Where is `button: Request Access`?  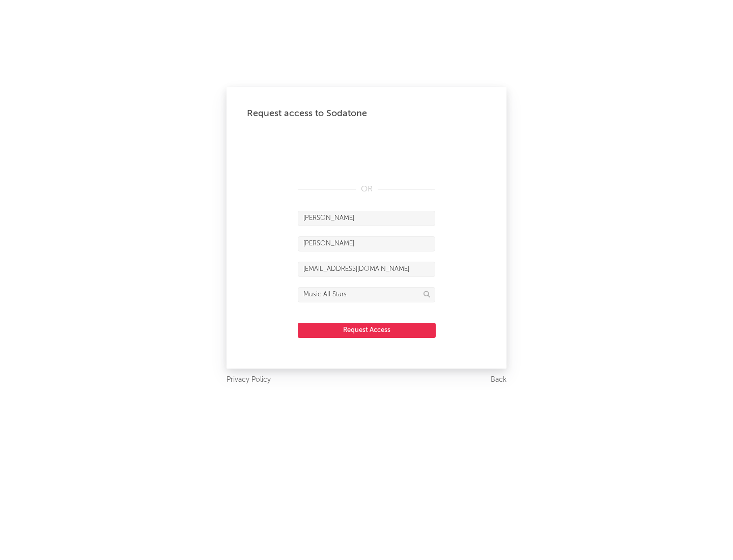 button: Request Access is located at coordinates (366, 330).